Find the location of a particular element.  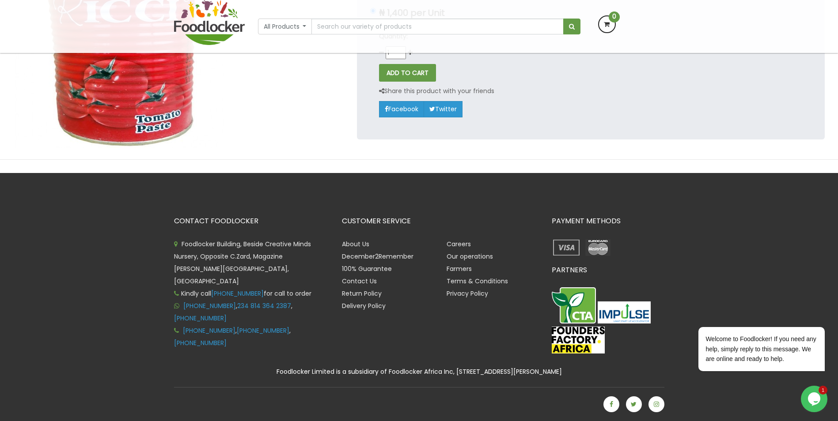

a: Careers is located at coordinates (458, 244).